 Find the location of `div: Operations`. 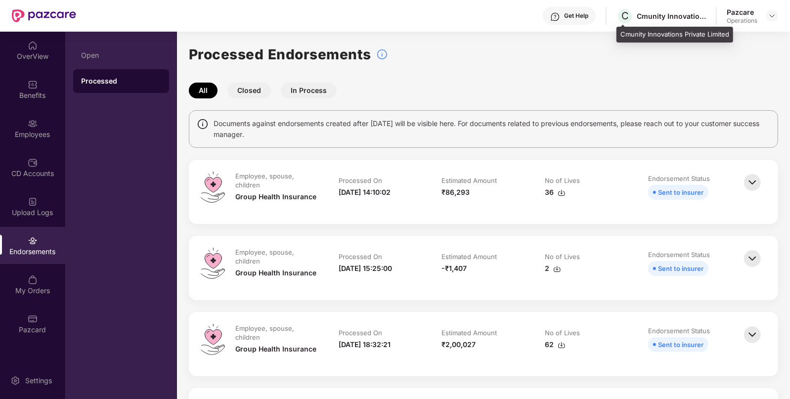

div: Operations is located at coordinates (742, 21).